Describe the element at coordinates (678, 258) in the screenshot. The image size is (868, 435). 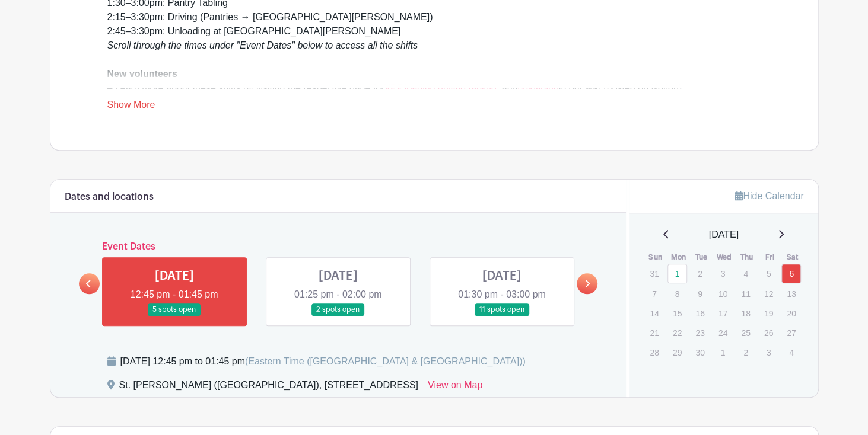
I see `th: Mon` at that location.